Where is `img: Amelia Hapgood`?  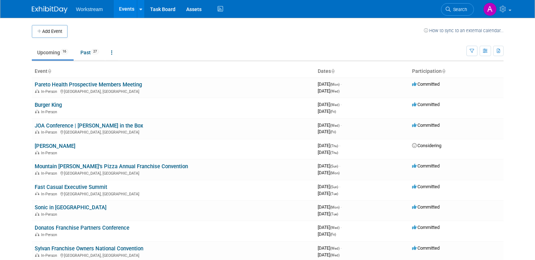
img: Amelia Hapgood is located at coordinates (490, 9).